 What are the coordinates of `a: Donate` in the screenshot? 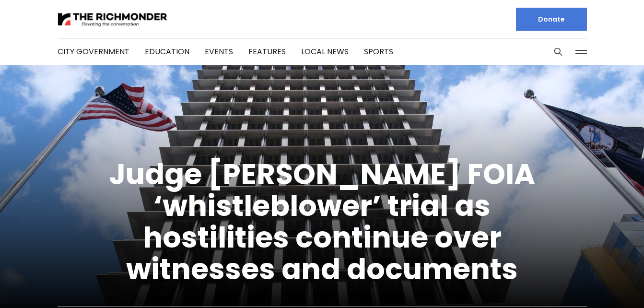 It's located at (551, 19).